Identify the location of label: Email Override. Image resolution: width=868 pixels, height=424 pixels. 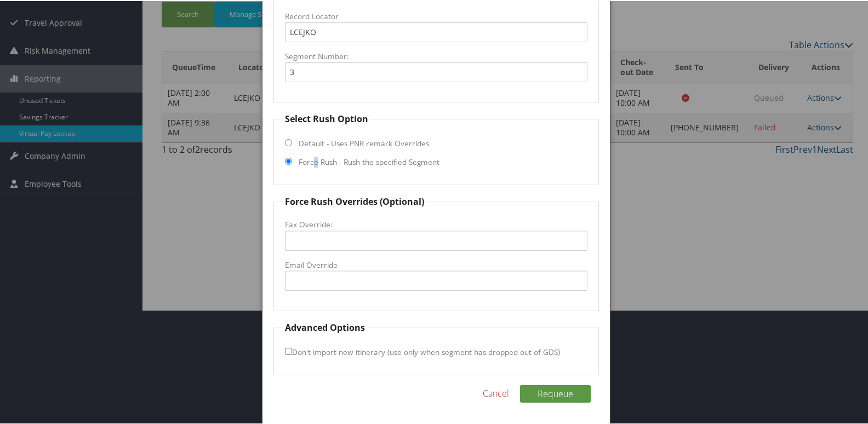
(436, 264).